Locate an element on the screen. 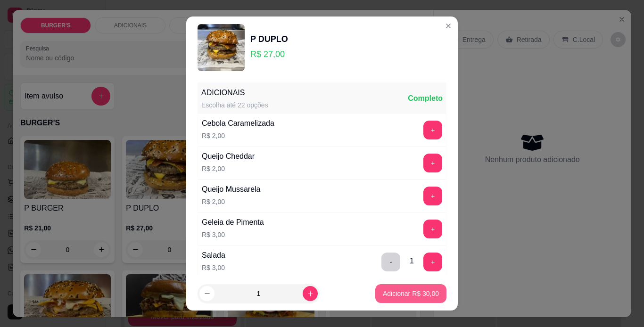 The image size is (644, 327). div: Cebola Caramelizada is located at coordinates (238, 124).